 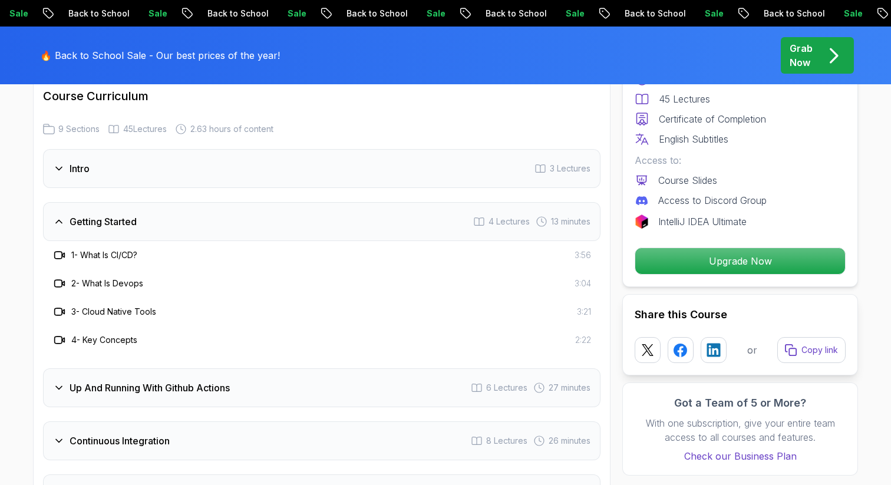 What do you see at coordinates (740, 315) in the screenshot?
I see `h2: Share this Course` at bounding box center [740, 315].